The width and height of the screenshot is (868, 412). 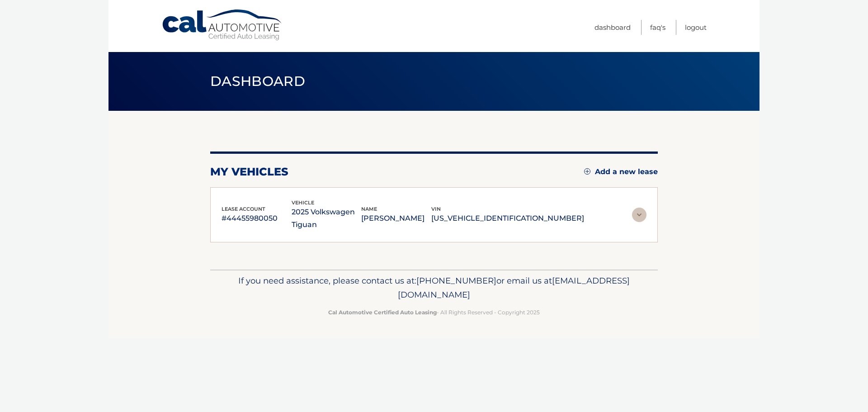 What do you see at coordinates (613, 27) in the screenshot?
I see `a: Dashboard` at bounding box center [613, 27].